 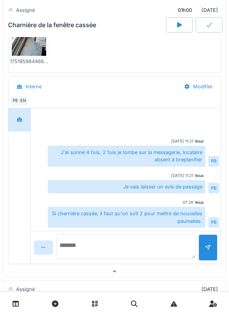 What do you see at coordinates (185, 10) in the screenshot?
I see `div: 01h00` at bounding box center [185, 10].